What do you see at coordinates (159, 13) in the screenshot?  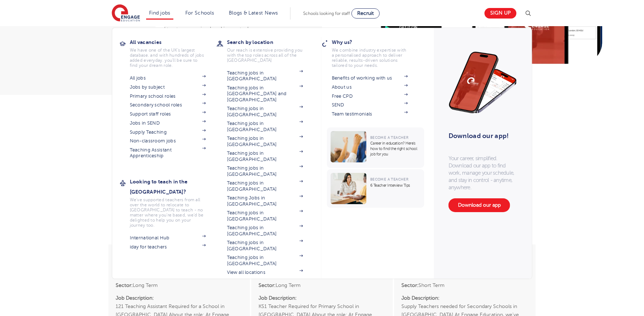 I see `a: Find jobs` at bounding box center [159, 13].